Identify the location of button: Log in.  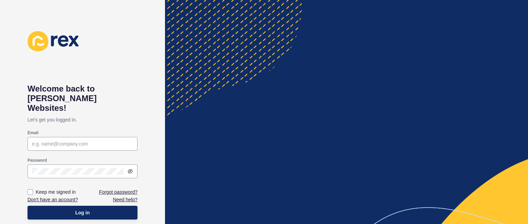
(82, 212).